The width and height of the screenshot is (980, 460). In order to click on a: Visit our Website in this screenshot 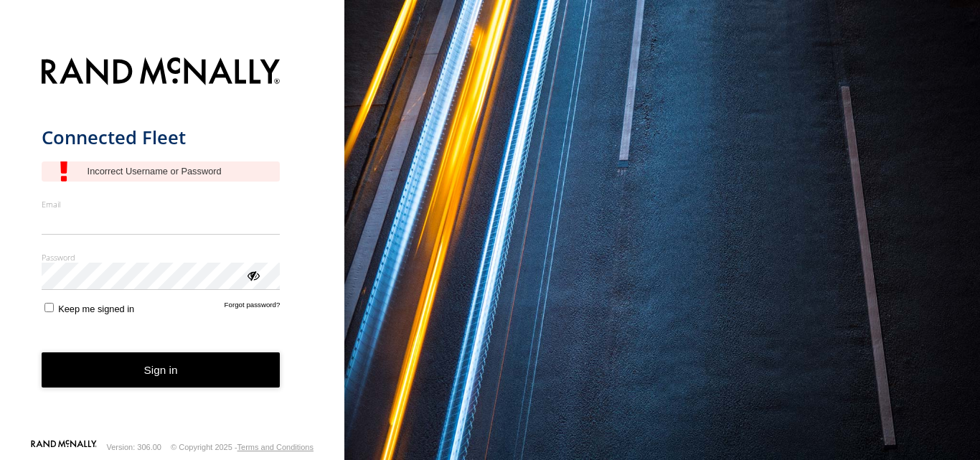, I will do `click(64, 447)`.